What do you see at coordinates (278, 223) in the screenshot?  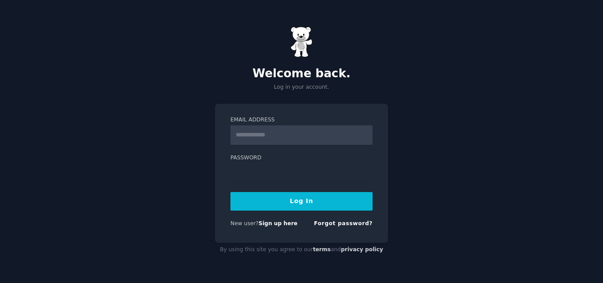 I see `a: Sign up here` at bounding box center [278, 223].